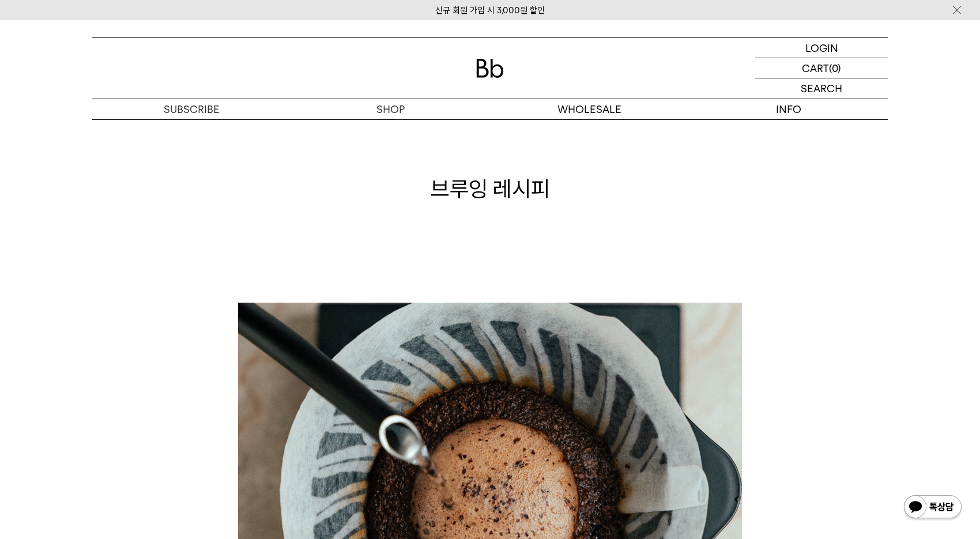  I want to click on img: 로고, so click(490, 68).